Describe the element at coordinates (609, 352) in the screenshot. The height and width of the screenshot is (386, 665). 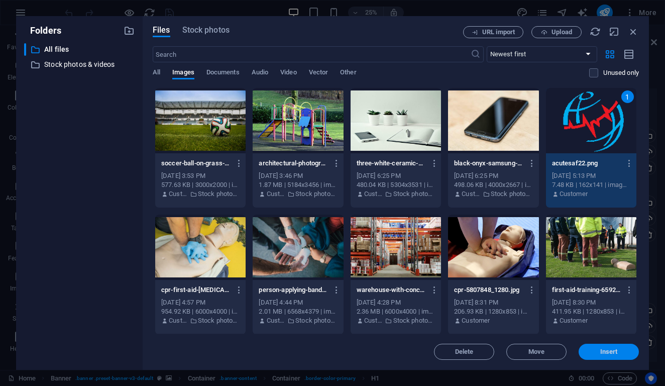
I see `button: Insert` at that location.